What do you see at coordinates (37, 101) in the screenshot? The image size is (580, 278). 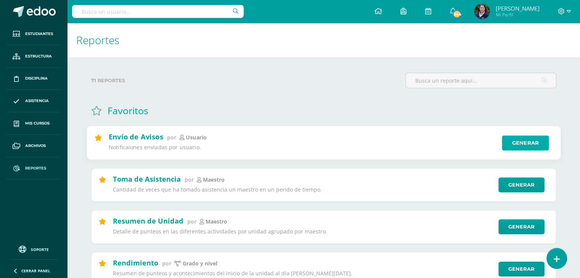 I see `span: Asistencia` at bounding box center [37, 101].